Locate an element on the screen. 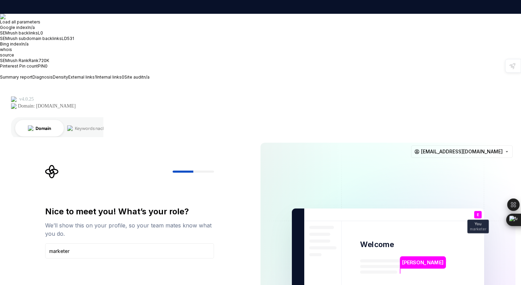 The width and height of the screenshot is (521, 285). span: Diagnosis is located at coordinates (42, 77).